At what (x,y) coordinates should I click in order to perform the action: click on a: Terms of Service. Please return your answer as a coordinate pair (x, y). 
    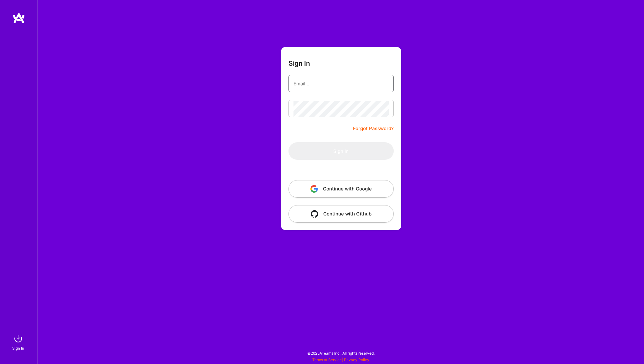
    Looking at the image, I should click on (327, 360).